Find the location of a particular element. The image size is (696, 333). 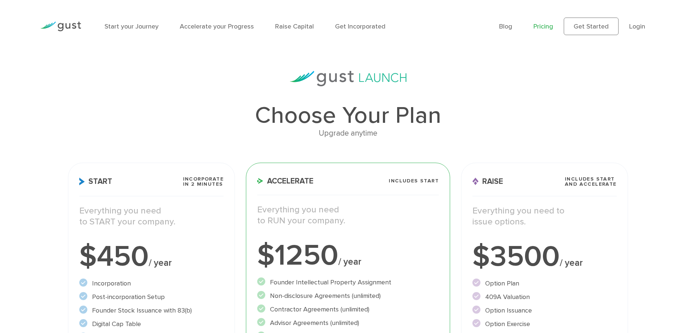

img: Gust Logo is located at coordinates (61, 26).